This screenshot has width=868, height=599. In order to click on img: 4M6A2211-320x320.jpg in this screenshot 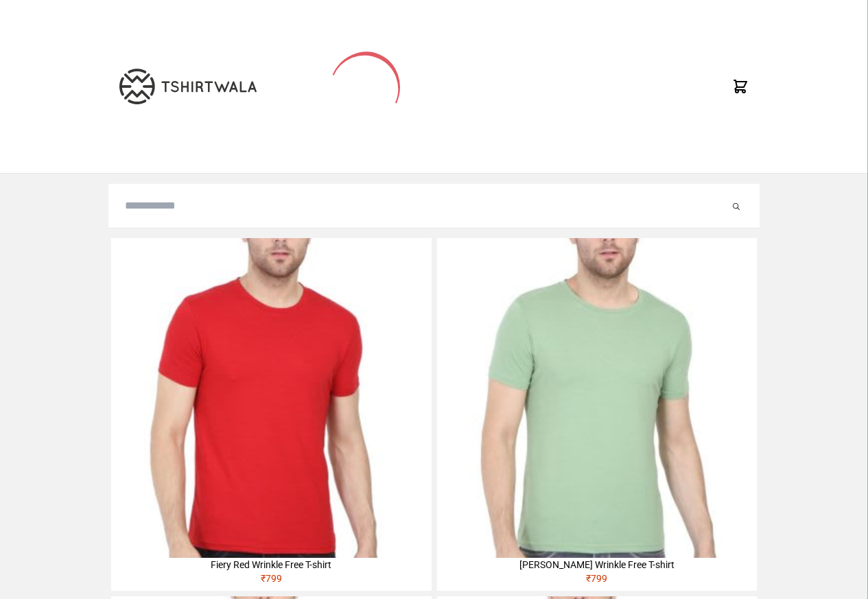, I will do `click(597, 398)`.